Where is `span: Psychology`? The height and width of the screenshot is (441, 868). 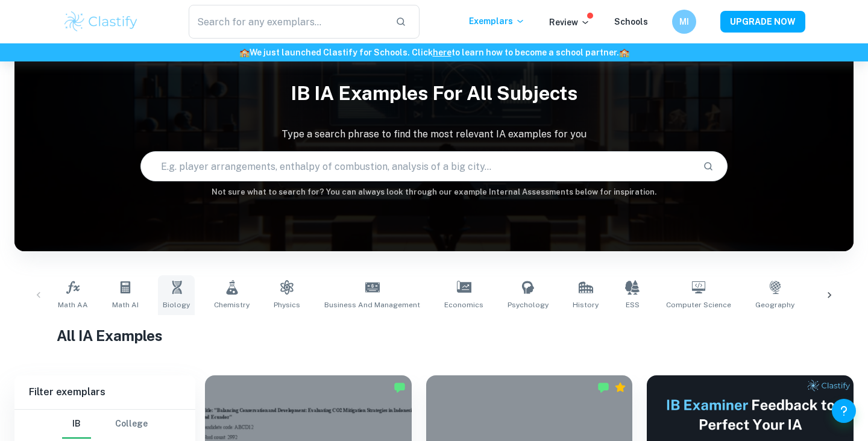
span: Psychology is located at coordinates (528, 305).